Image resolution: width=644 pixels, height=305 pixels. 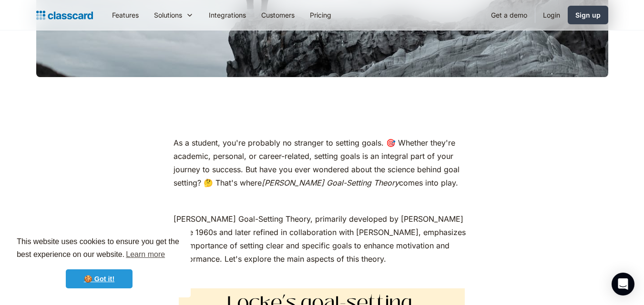 What do you see at coordinates (227, 15) in the screenshot?
I see `a: Integrations` at bounding box center [227, 15].